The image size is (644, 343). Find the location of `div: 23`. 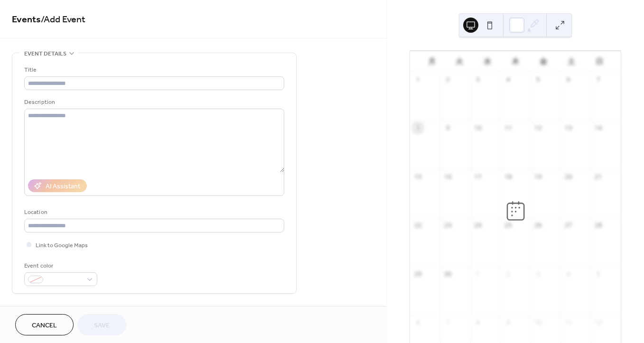

div: 23 is located at coordinates (448, 225).